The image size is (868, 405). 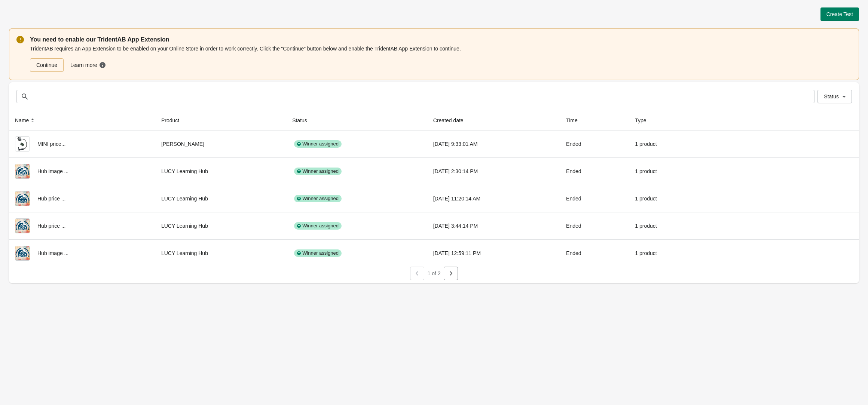 What do you see at coordinates (85, 65) in the screenshot?
I see `span: Learn more` at bounding box center [85, 65].